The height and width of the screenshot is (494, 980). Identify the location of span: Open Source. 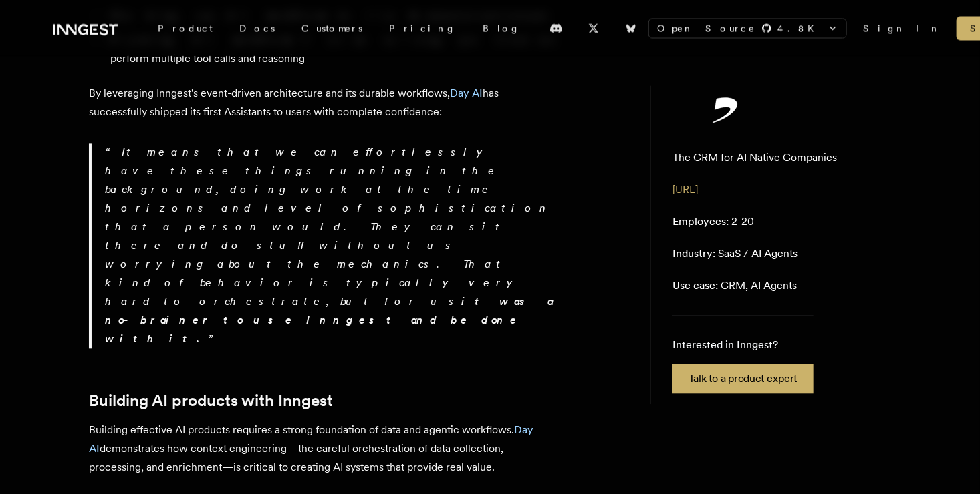
(707, 28).